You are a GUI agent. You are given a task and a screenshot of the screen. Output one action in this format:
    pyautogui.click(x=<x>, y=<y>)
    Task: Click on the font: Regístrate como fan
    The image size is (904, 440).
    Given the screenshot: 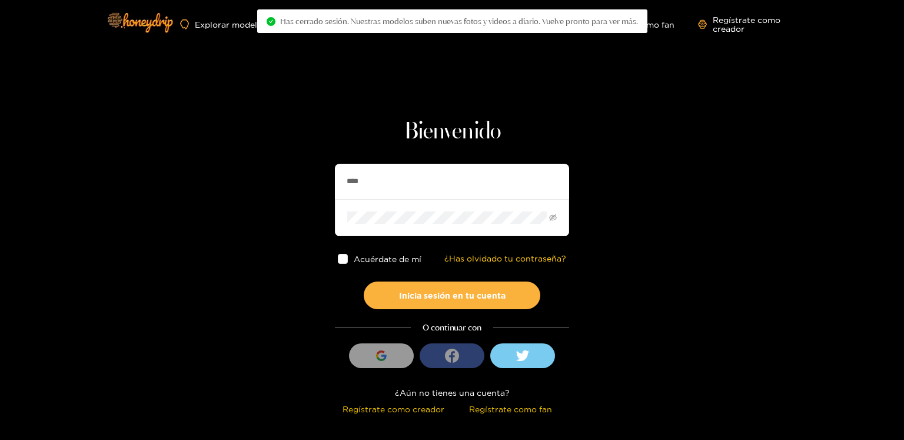 What is the action you would take?
    pyautogui.click(x=510, y=408)
    